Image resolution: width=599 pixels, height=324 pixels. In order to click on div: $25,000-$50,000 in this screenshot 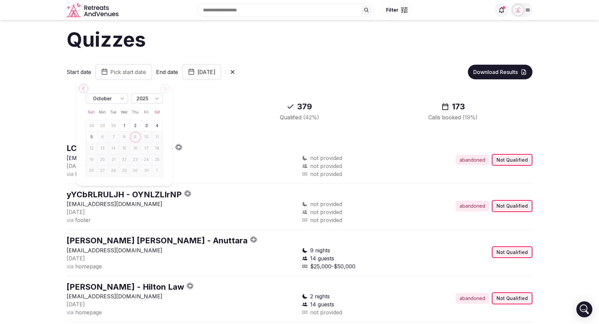, I will do `click(358, 266)`.